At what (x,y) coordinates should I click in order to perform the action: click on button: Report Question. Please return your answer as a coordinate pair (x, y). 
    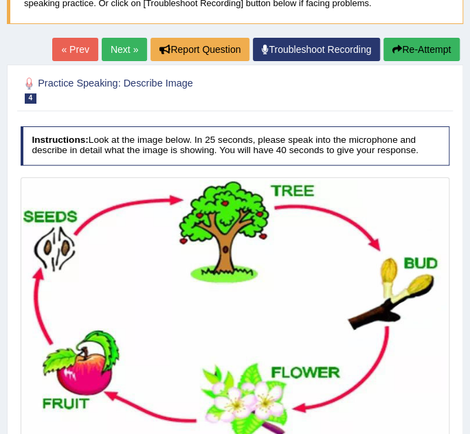
    Looking at the image, I should click on (200, 49).